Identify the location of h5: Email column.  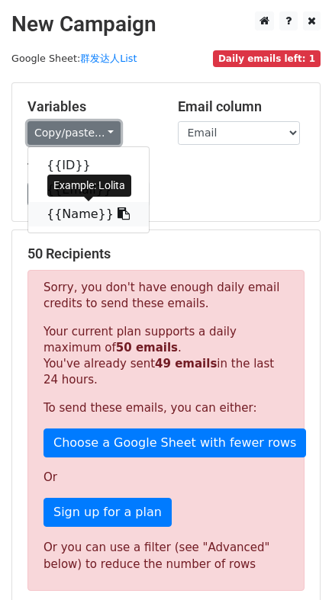
(241, 107).